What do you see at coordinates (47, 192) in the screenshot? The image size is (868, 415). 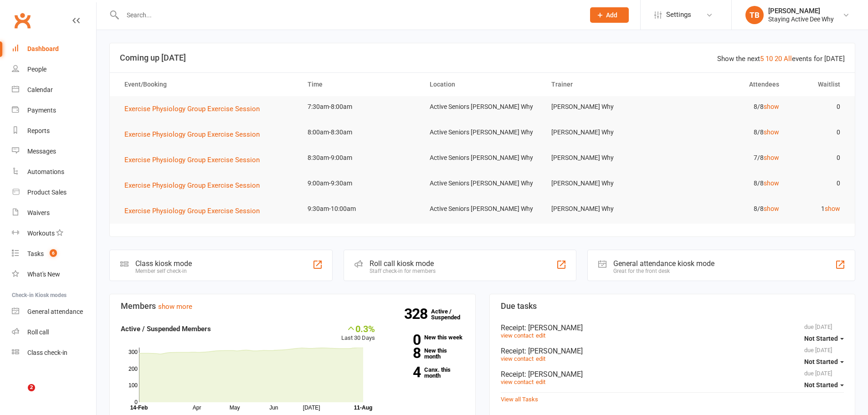 I see `div: Product Sales` at bounding box center [47, 192].